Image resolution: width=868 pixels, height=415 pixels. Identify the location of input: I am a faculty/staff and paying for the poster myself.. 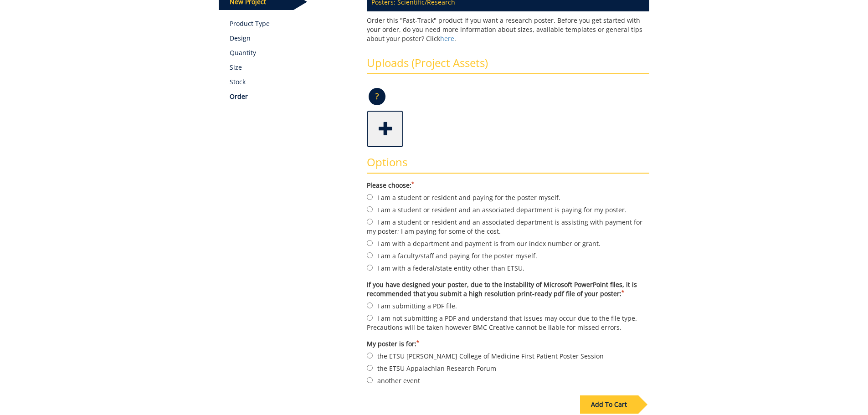
(370, 255).